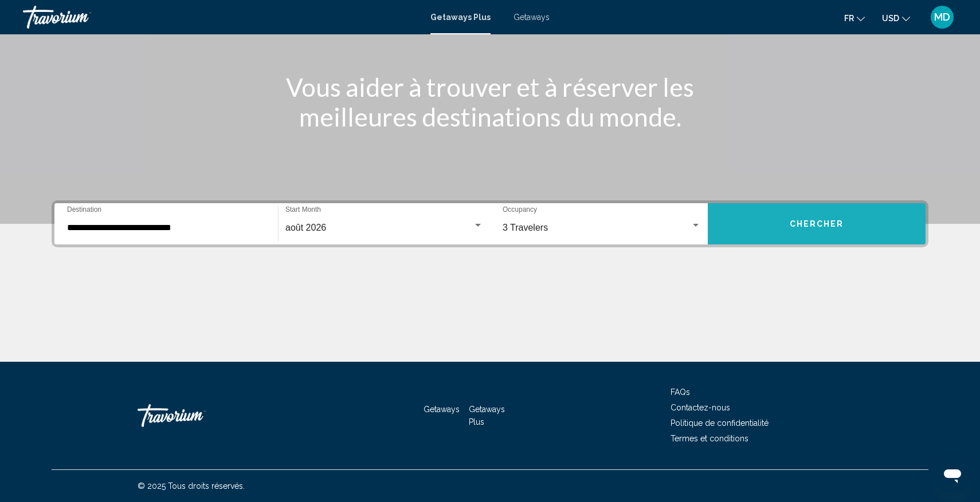 This screenshot has width=980, height=502. Describe the element at coordinates (306, 227) in the screenshot. I see `span: août 2026` at that location.